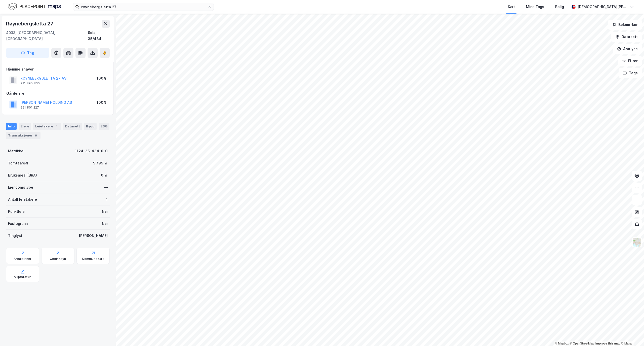  I want to click on button: Tag, so click(27, 53).